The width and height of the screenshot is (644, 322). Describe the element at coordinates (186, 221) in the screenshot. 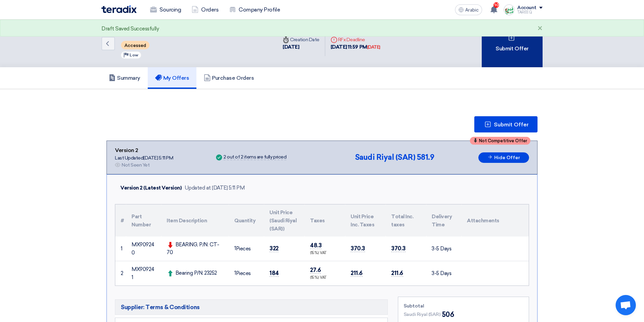

I see `font: Item Description` at that location.